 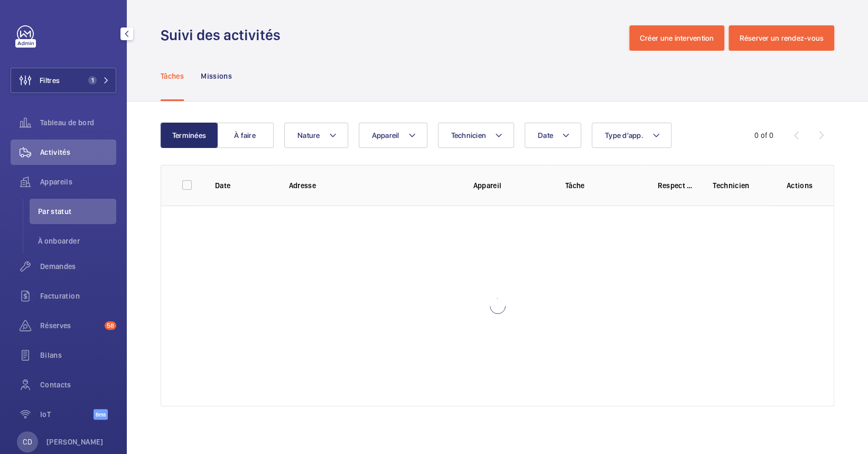 What do you see at coordinates (223, 35) in the screenshot?
I see `h1: Suivi des activités` at bounding box center [223, 35].